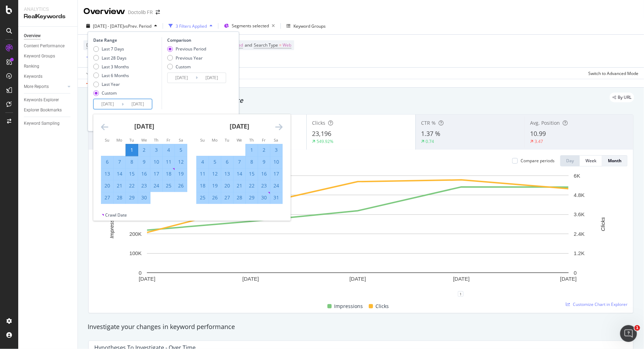  Describe the element at coordinates (579, 195) in the screenshot. I see `text: 4.8K` at that location.